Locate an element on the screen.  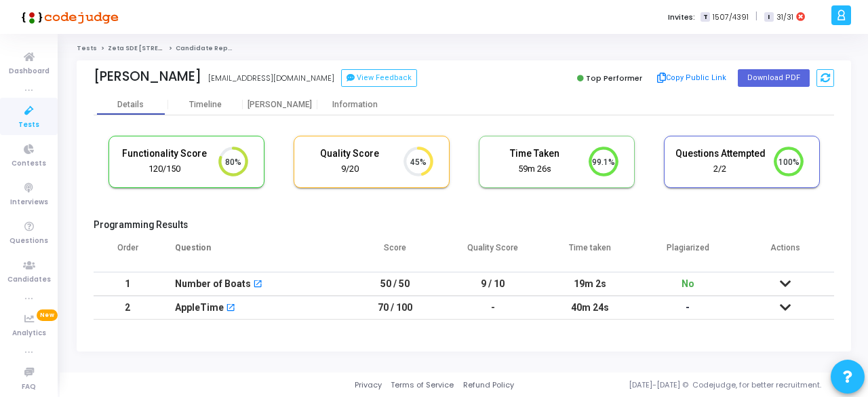
div: Information is located at coordinates (355, 104).